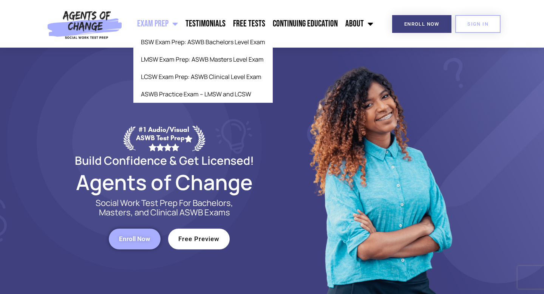  What do you see at coordinates (203, 42) in the screenshot?
I see `a: BSW Exam Prep: ASWB Bachelors Level Exam` at bounding box center [203, 42].